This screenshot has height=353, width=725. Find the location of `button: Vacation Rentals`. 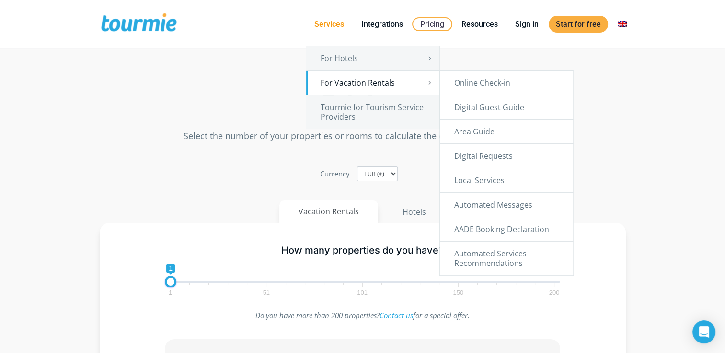

button: Vacation Rentals is located at coordinates (329, 212).